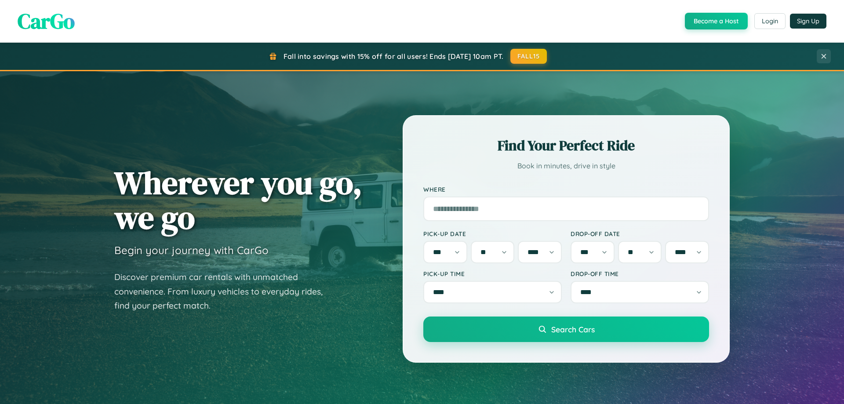 The width and height of the screenshot is (844, 404). I want to click on h3: Begin your journey with CarGo, so click(191, 250).